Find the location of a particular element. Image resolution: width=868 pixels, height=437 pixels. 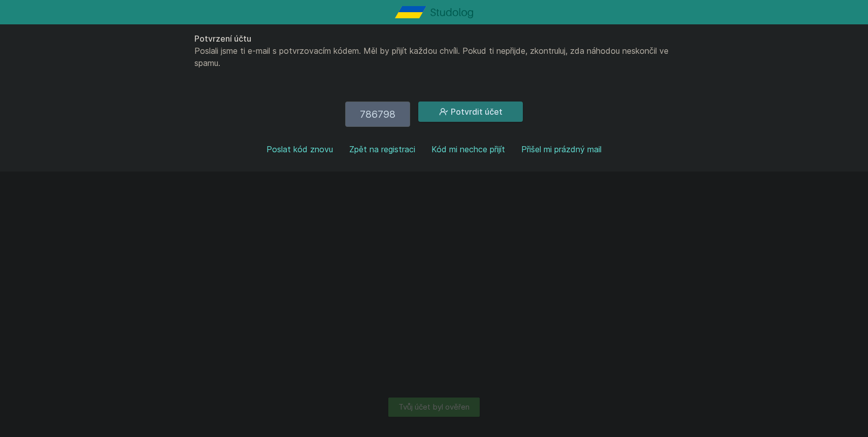

button: Zpět na registraci is located at coordinates (382, 150).